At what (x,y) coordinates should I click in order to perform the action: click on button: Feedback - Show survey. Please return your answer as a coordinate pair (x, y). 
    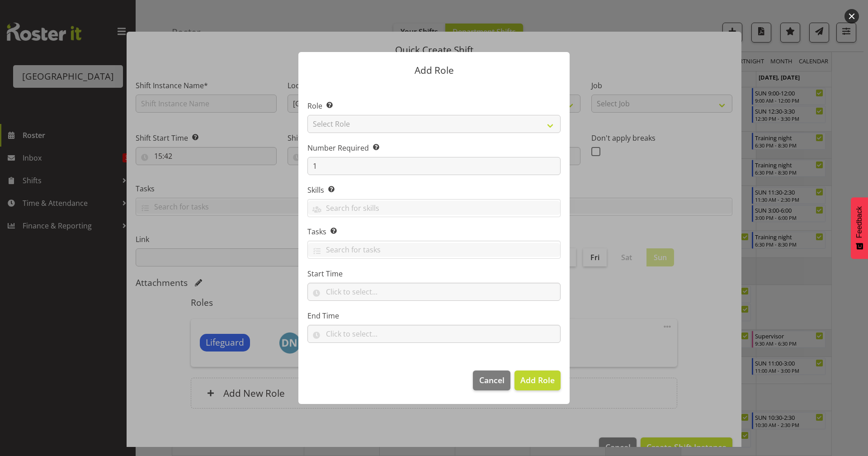
    Looking at the image, I should click on (860, 228).